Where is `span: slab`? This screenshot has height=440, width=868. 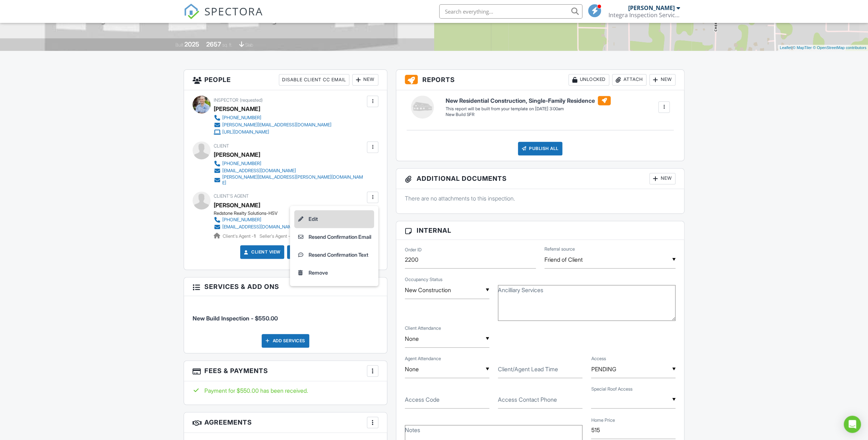 span: slab is located at coordinates (249, 45).